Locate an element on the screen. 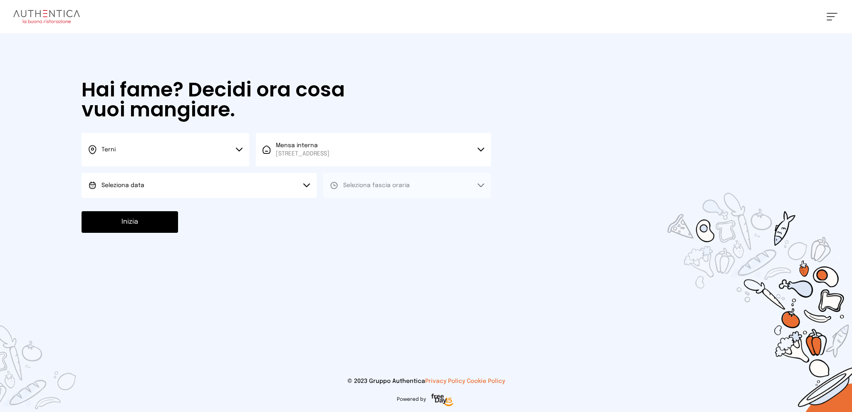  p: © 2023 Gruppo Authentica is located at coordinates (426, 382).